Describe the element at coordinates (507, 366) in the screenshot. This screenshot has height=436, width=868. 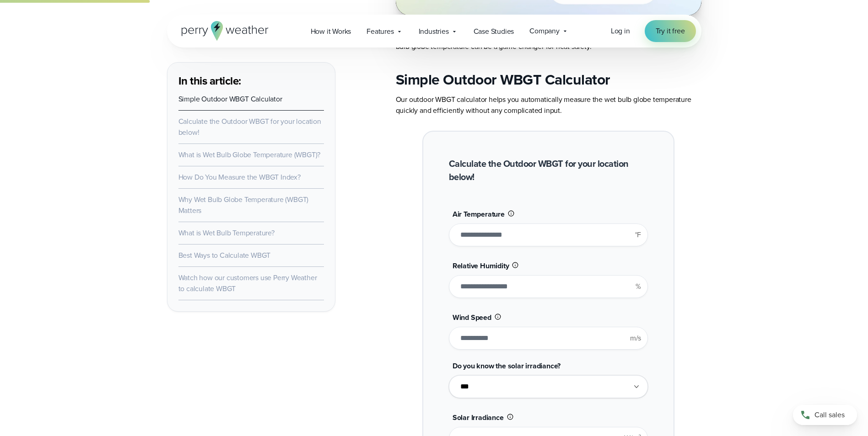
I see `span: Do you know the solar irradiance?` at that location.